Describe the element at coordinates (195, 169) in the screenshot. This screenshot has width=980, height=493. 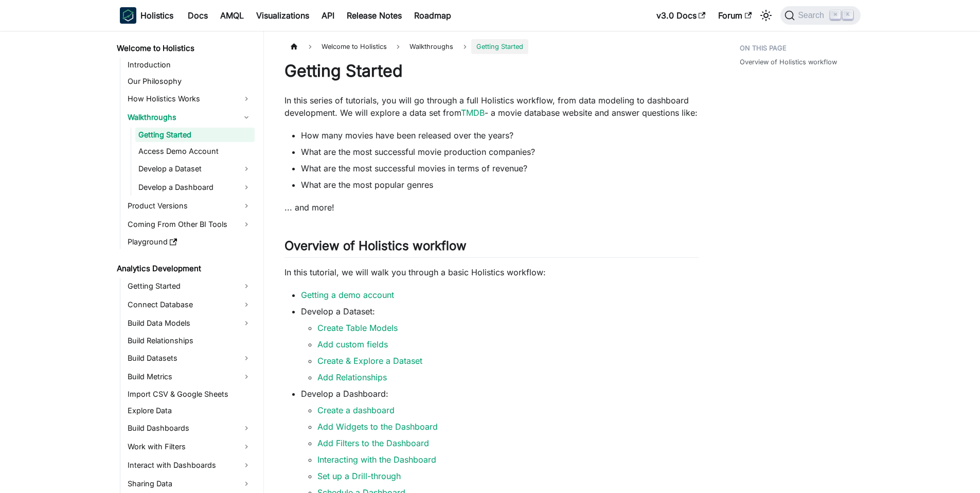
I see `a: Develop a Dataset` at that location.